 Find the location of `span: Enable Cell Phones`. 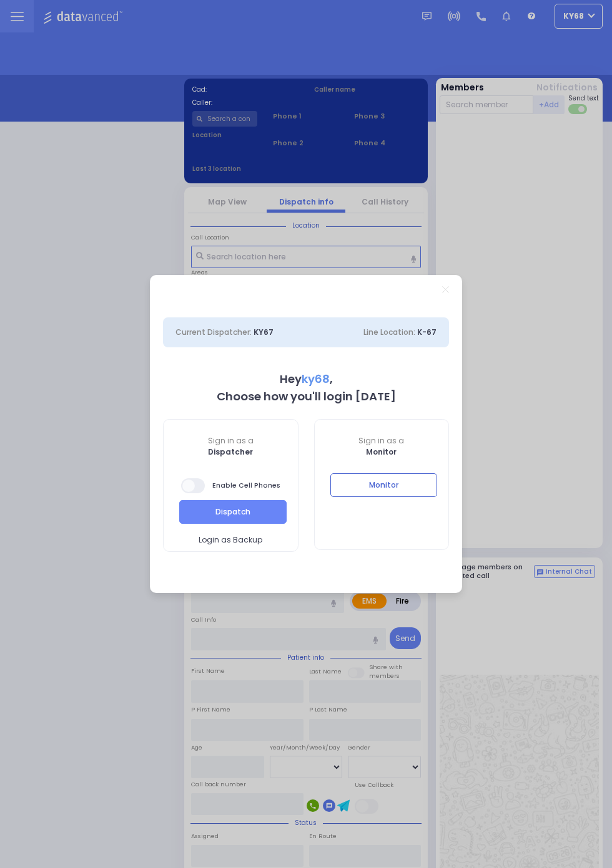

span: Enable Cell Phones is located at coordinates (230, 486).